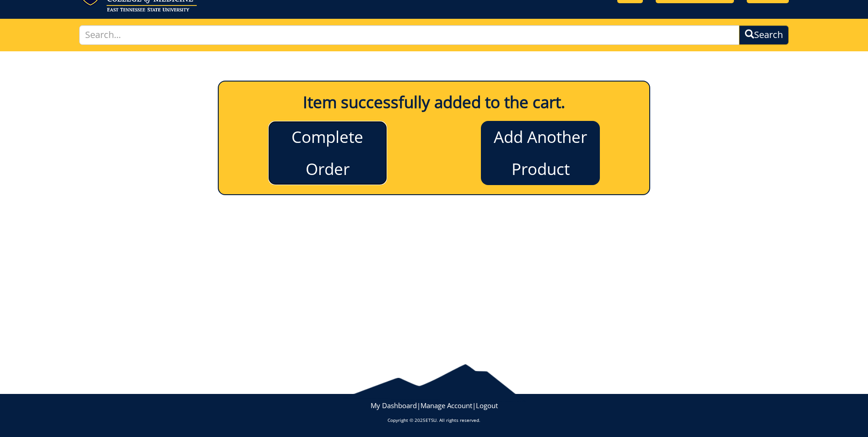 The width and height of the screenshot is (868, 437). Describe the element at coordinates (487, 405) in the screenshot. I see `a: Logout` at that location.